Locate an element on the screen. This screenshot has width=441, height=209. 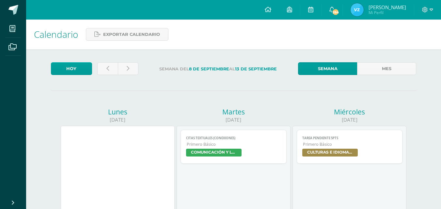
span: Citas Textuales (conexiones) is located at coordinates (233, 138).